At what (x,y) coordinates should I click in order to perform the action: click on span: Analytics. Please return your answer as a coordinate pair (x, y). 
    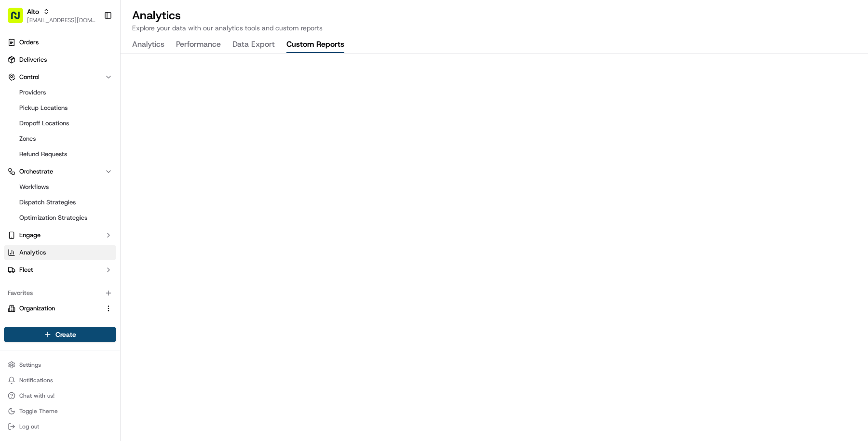
    Looking at the image, I should click on (32, 252).